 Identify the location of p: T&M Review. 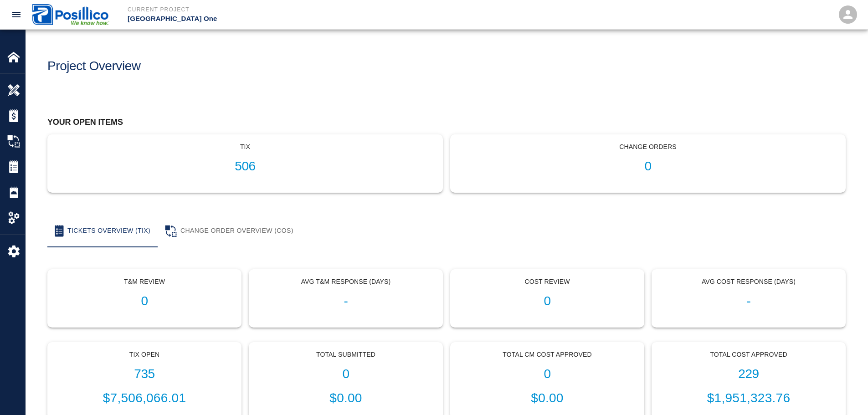
(144, 281).